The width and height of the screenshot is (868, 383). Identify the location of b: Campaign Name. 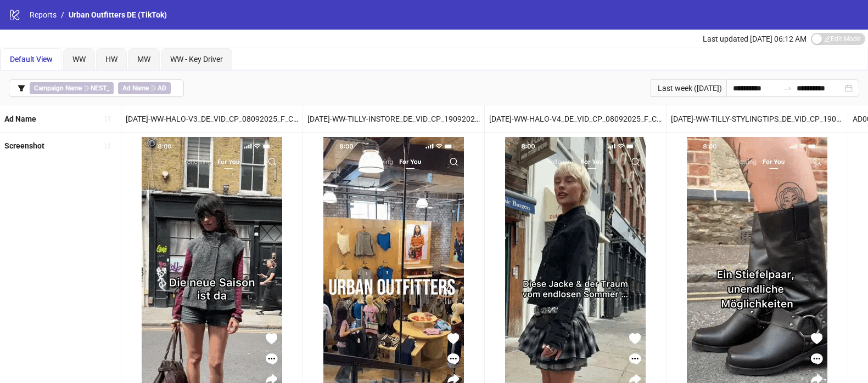
(58, 88).